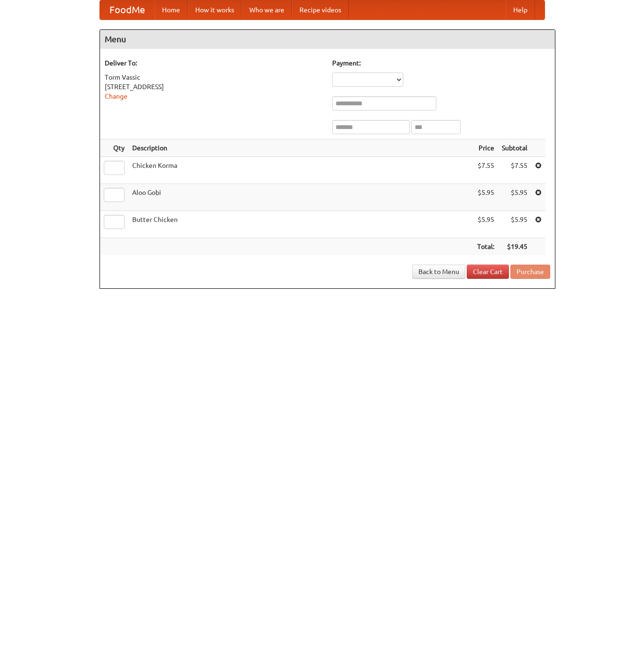 The height and width of the screenshot is (671, 644). What do you see at coordinates (267, 10) in the screenshot?
I see `a: Who we are` at bounding box center [267, 10].